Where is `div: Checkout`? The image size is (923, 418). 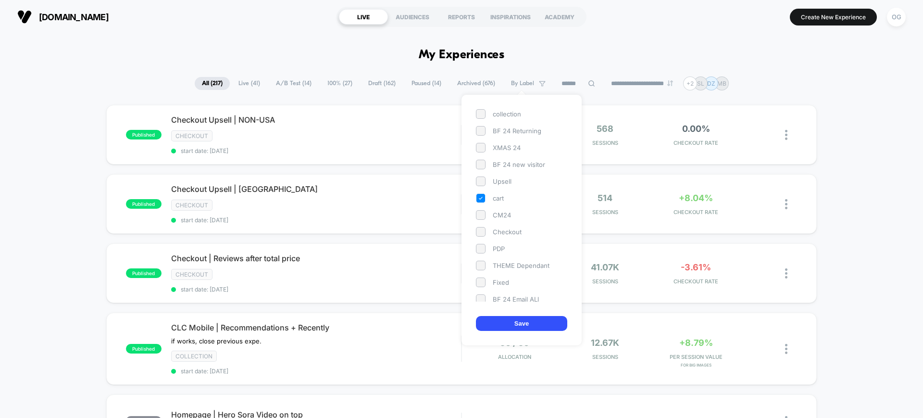 div: Checkout is located at coordinates (522, 232).